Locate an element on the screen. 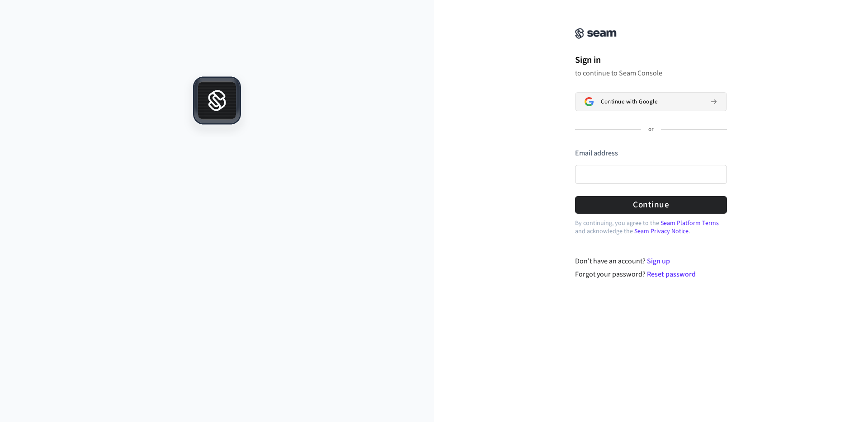 The height and width of the screenshot is (422, 868). span: Continue with Google is located at coordinates (628, 101).